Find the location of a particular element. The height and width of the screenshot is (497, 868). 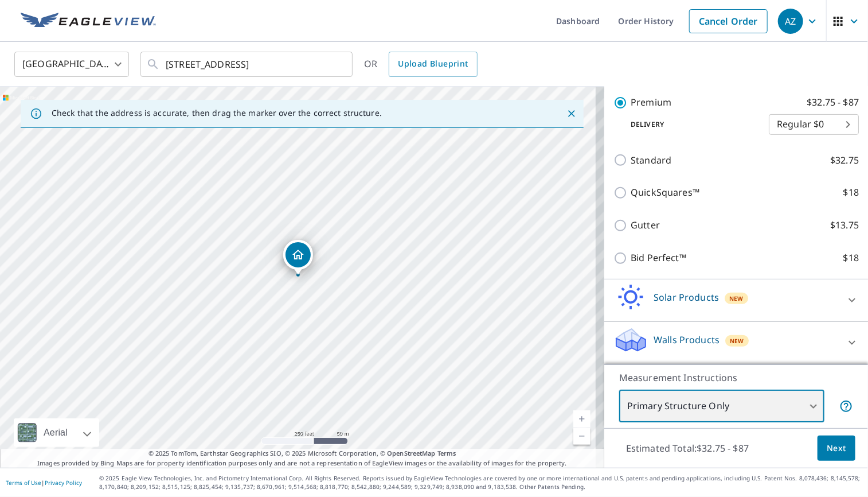

div: OR is located at coordinates (421, 64).